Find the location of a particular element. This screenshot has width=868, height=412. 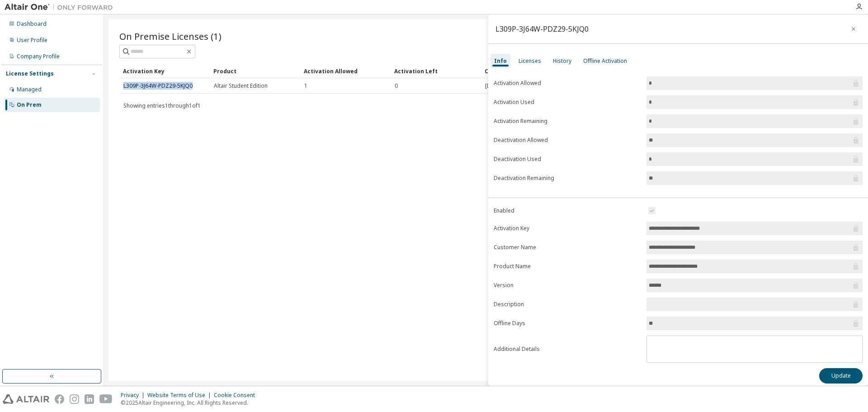

label: Deactivation Remaining is located at coordinates (568, 178).